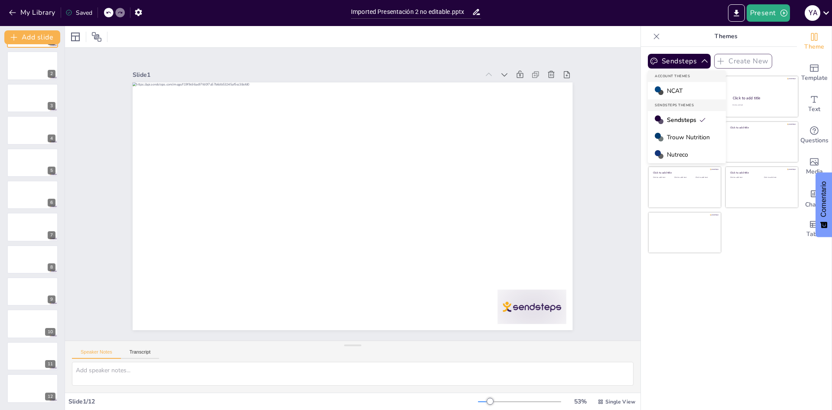  I want to click on p: Themes, so click(726, 36).